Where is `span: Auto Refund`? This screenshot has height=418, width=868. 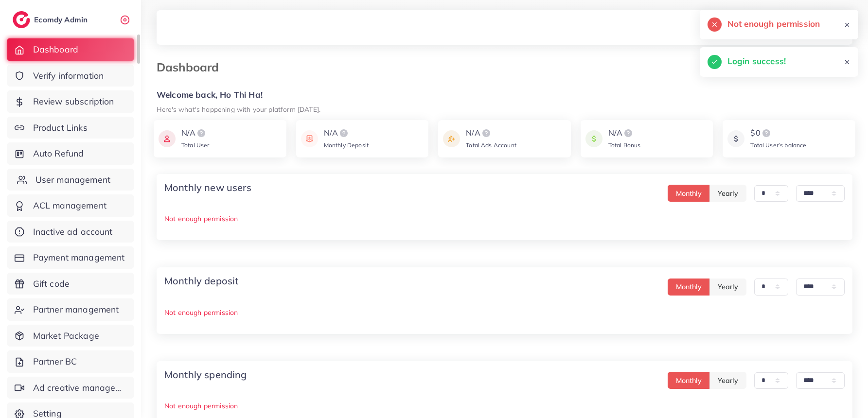
span: Auto Refund is located at coordinates (59, 153).